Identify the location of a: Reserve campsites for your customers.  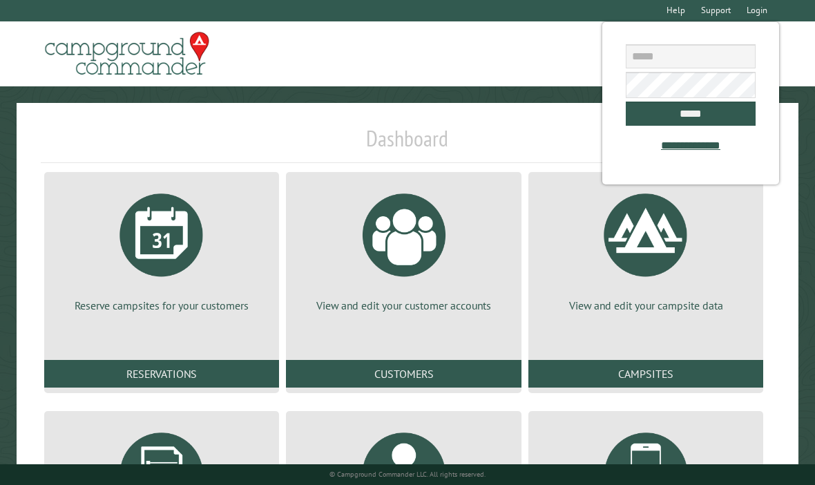
(162, 248).